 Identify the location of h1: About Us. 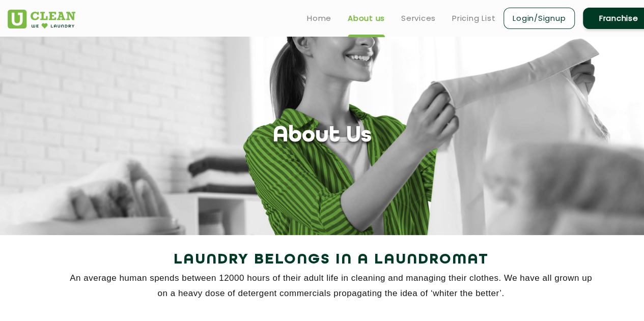
(322, 136).